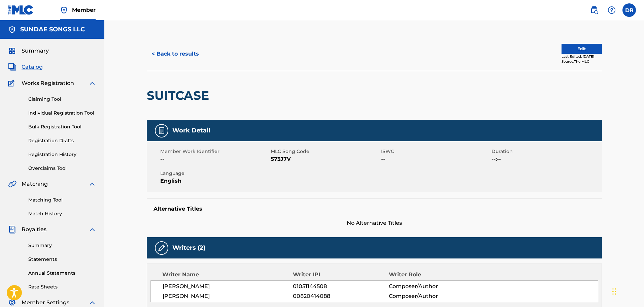 Image resolution: width=644 pixels, height=307 pixels. What do you see at coordinates (215, 151) in the screenshot?
I see `span: Member Work Identifier` at bounding box center [215, 151].